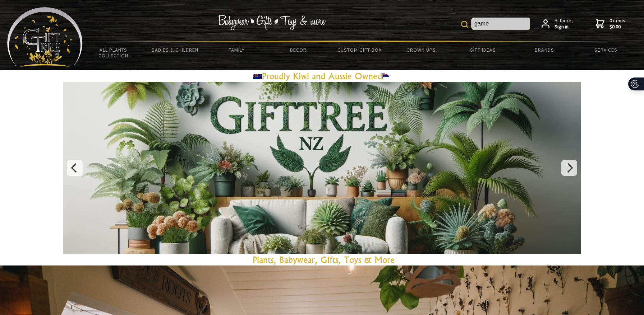 This screenshot has width=644, height=315. What do you see at coordinates (421, 50) in the screenshot?
I see `a: Grown Ups` at bounding box center [421, 50].